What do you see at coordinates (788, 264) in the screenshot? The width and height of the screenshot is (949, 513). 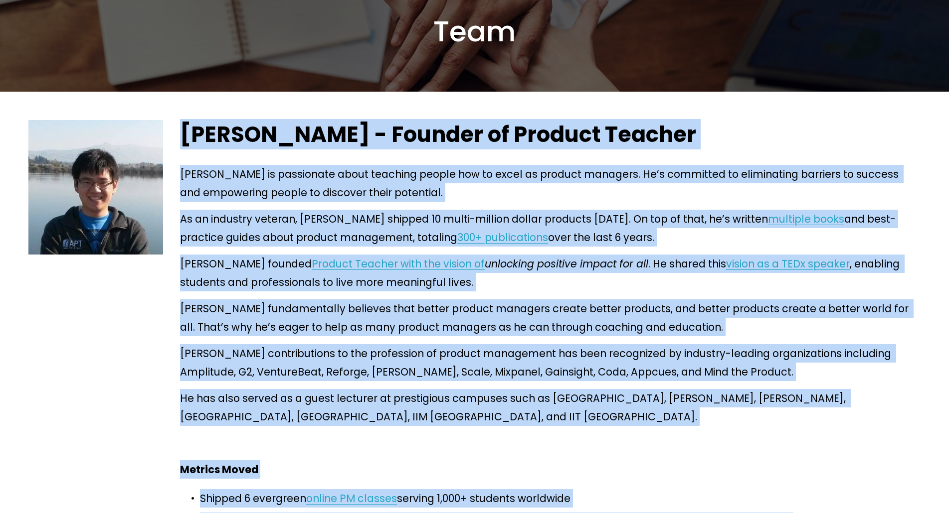 I see `a: vision as a TEDx speaker` at bounding box center [788, 264].